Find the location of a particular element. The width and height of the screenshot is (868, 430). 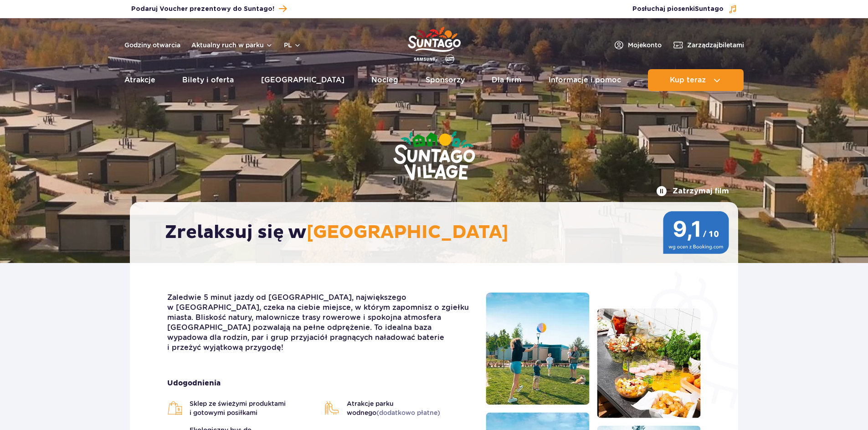

span: (dodatkowo płatne) is located at coordinates (408, 413).